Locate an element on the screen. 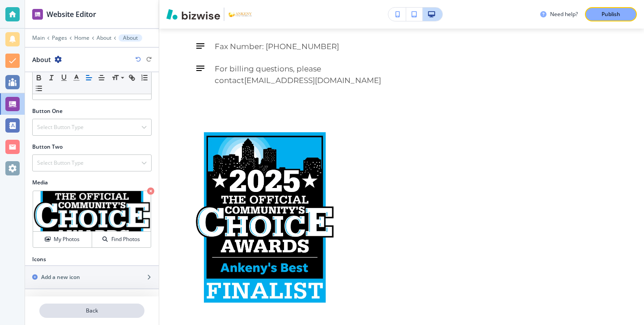  button: Publish is located at coordinates (610, 14).